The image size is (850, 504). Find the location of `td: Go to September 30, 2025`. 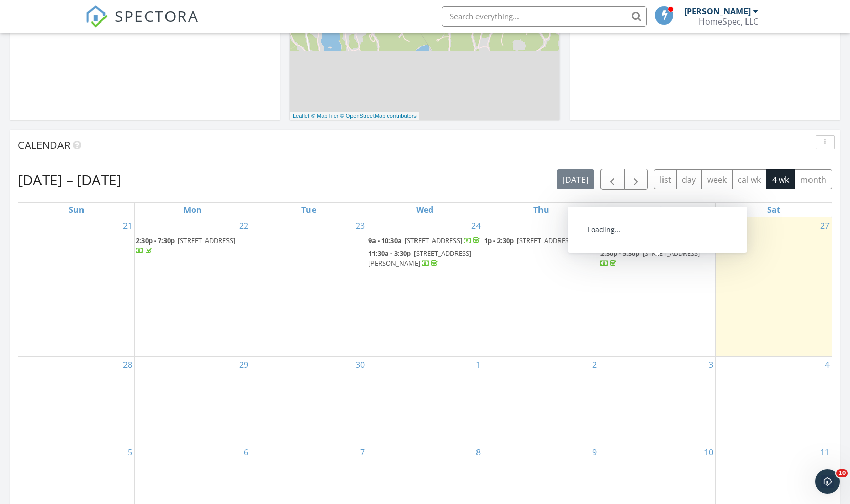

td: Go to September 30, 2025 is located at coordinates (309, 400).